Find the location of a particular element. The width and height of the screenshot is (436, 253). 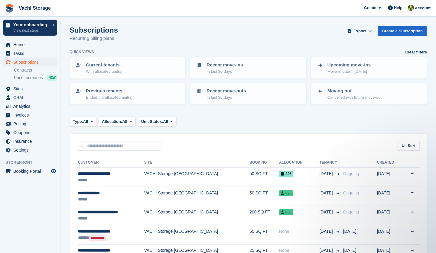

span: Unit Status: is located at coordinates (152, 122).